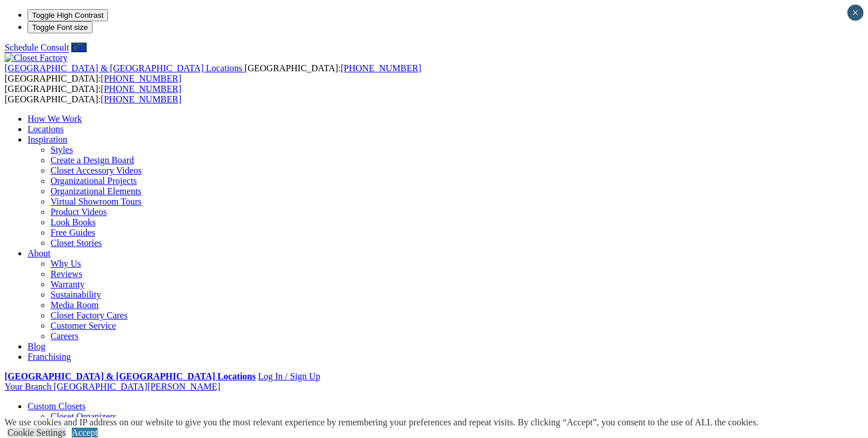 The height and width of the screenshot is (438, 868). What do you see at coordinates (64, 336) in the screenshot?
I see `a: Careers` at bounding box center [64, 336].